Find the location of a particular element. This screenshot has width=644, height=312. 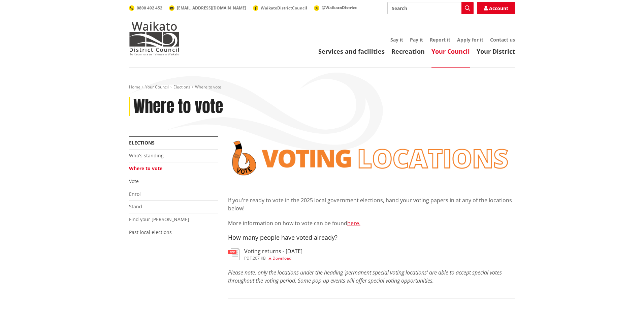

span: Download is located at coordinates (282, 258).